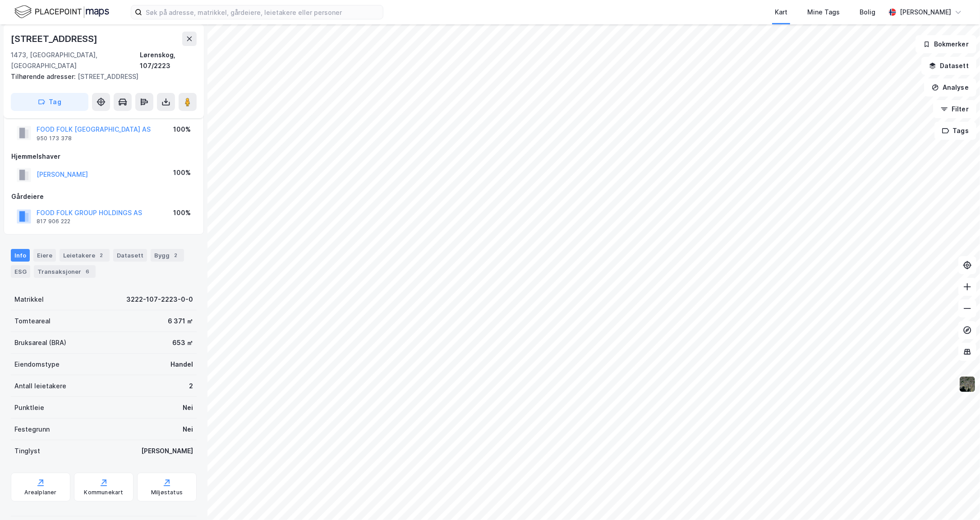 This screenshot has width=980, height=520. What do you see at coordinates (103, 492) in the screenshot?
I see `div: Kommunekart` at bounding box center [103, 492].